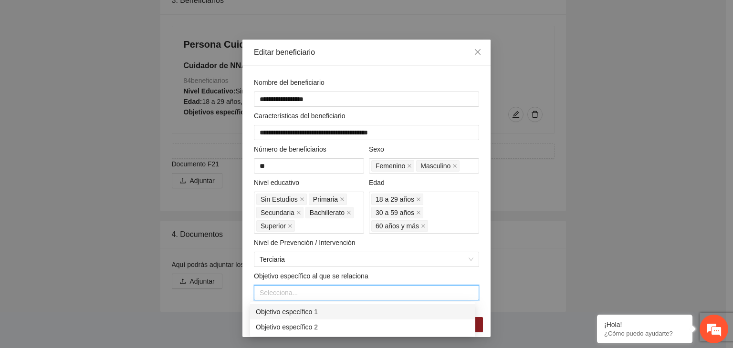 The width and height of the screenshot is (733, 348). I want to click on label: Edad, so click(376, 183).